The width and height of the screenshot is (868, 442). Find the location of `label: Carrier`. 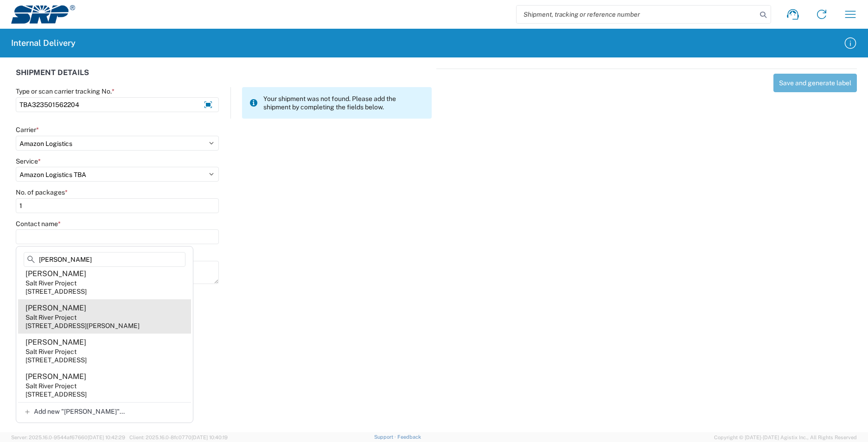

label: Carrier is located at coordinates (28, 130).